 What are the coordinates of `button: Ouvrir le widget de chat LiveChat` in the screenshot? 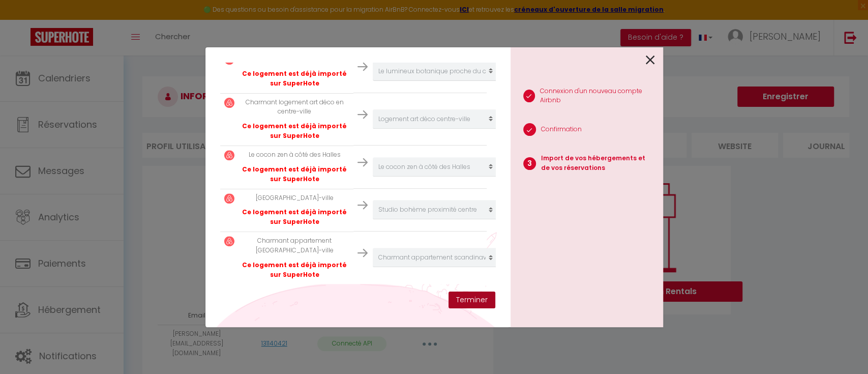 It's located at (23, 19).